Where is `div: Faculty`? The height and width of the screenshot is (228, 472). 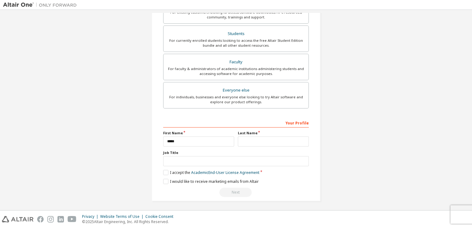 div: Faculty is located at coordinates (236, 62).